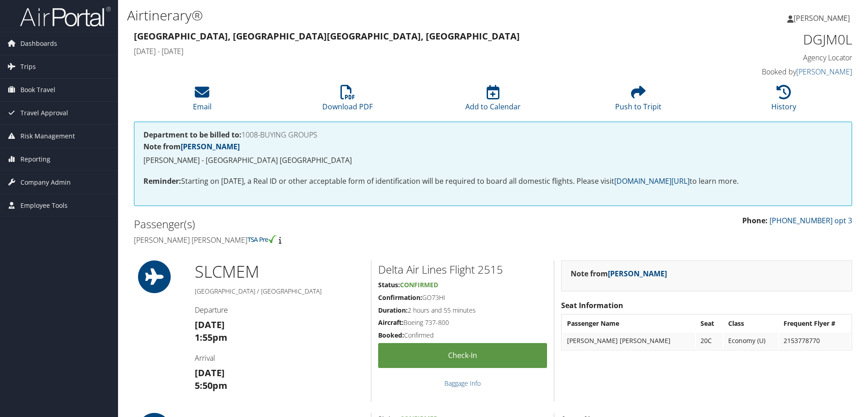 The width and height of the screenshot is (868, 417). What do you see at coordinates (592, 306) in the screenshot?
I see `strong: Seat Information` at bounding box center [592, 306].